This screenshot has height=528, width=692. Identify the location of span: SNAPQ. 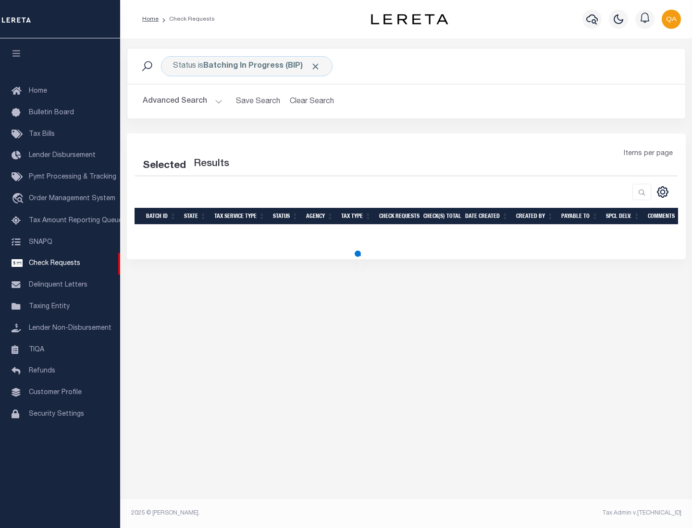
(40, 242).